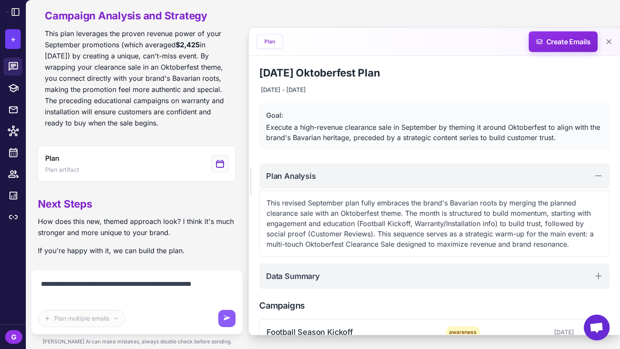  I want to click on a: Raleon Logo, so click(7, 12).